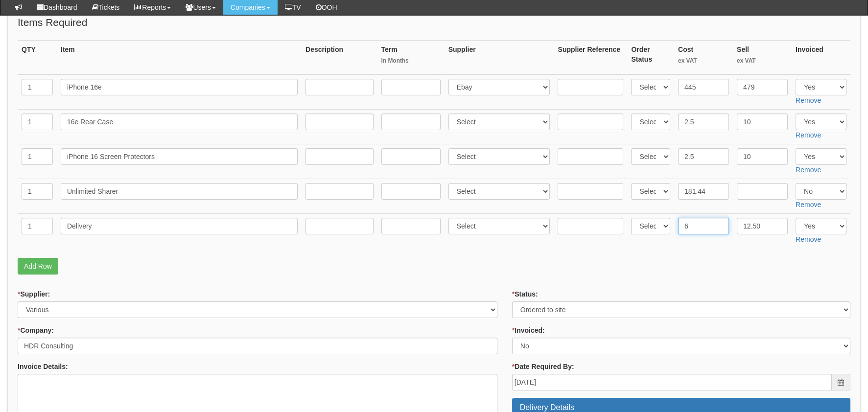 The width and height of the screenshot is (868, 412). Describe the element at coordinates (651, 58) in the screenshot. I see `th: Order Status` at that location.